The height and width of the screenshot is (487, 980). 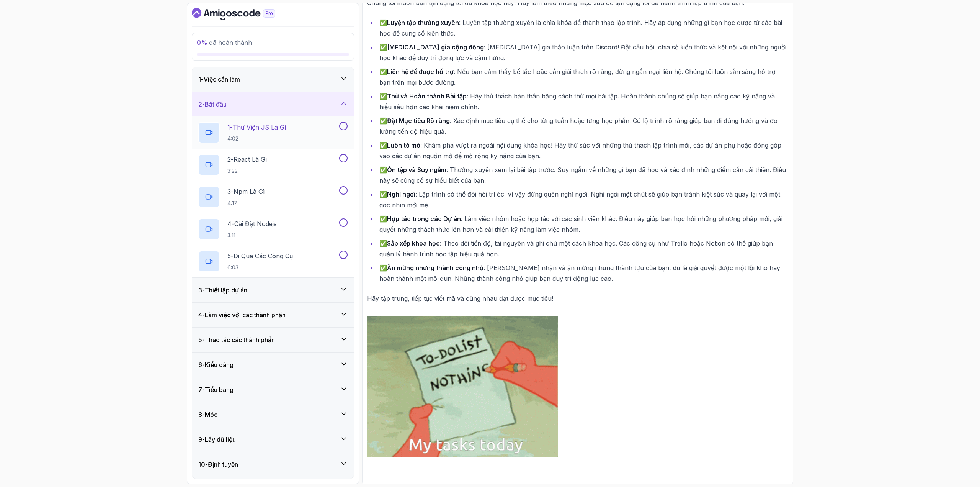 I want to click on font: 10, so click(x=202, y=465).